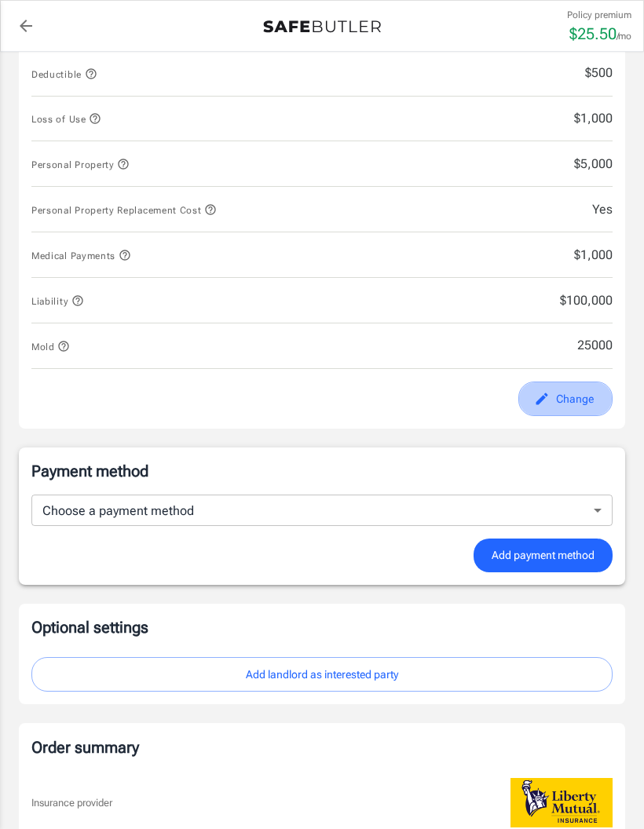  Describe the element at coordinates (124, 210) in the screenshot. I see `span: Personal Property Replacement Cost` at that location.